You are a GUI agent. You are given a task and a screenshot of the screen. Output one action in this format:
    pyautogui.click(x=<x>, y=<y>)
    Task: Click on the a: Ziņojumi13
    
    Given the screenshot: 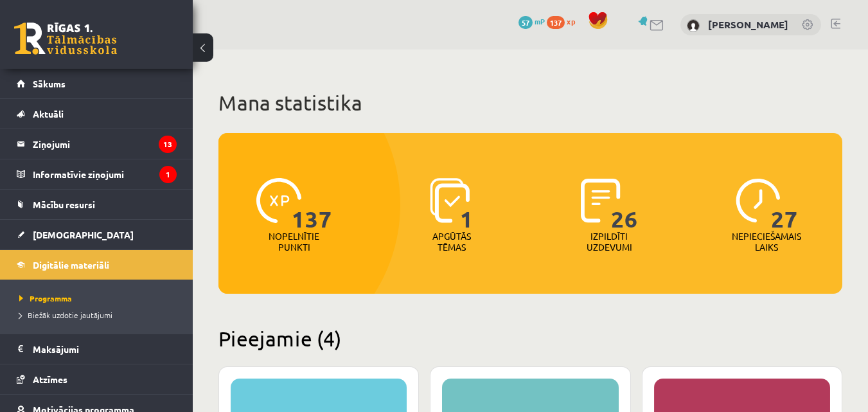 What is the action you would take?
    pyautogui.click(x=96, y=144)
    